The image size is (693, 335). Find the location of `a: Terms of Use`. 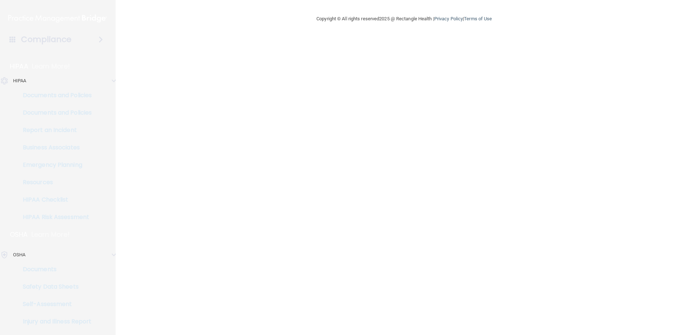

a: Terms of Use is located at coordinates (478, 18).